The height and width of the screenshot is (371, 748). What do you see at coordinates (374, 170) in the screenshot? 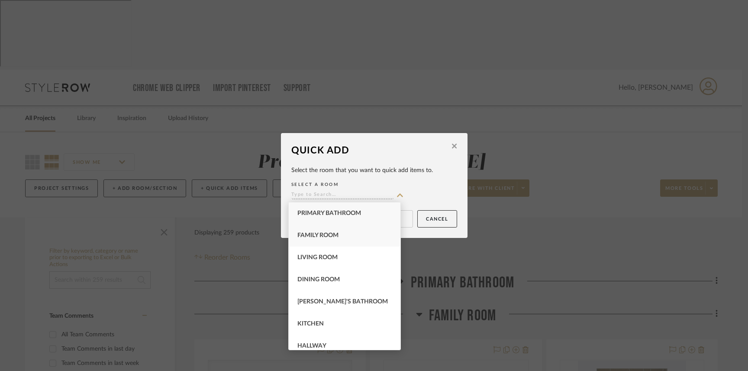
I see `div: Select the room that you want to quick add items to.` at bounding box center [374, 170].